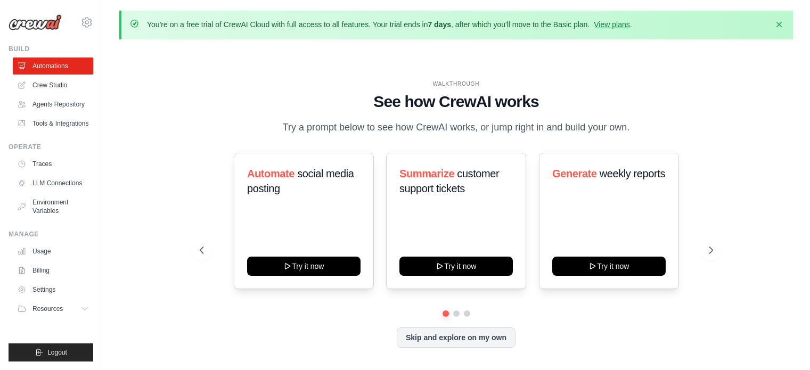  What do you see at coordinates (57, 352) in the screenshot?
I see `span: Logout` at bounding box center [57, 352].